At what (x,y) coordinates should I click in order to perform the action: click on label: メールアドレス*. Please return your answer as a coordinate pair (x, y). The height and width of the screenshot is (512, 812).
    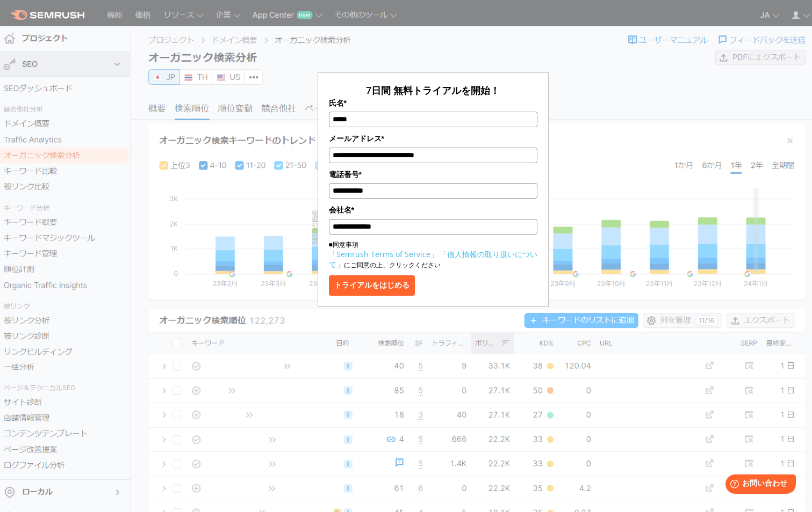
    Looking at the image, I should click on (434, 139).